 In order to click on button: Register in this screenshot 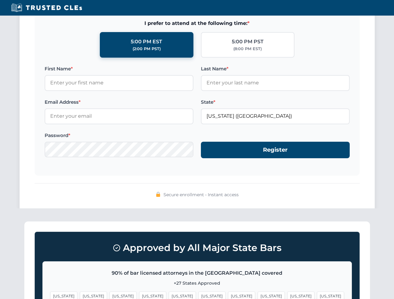, I will do `click(275, 150)`.